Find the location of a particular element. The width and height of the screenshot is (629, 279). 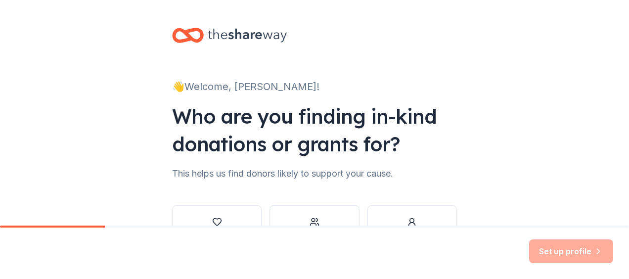

button: Other group is located at coordinates (314, 229).